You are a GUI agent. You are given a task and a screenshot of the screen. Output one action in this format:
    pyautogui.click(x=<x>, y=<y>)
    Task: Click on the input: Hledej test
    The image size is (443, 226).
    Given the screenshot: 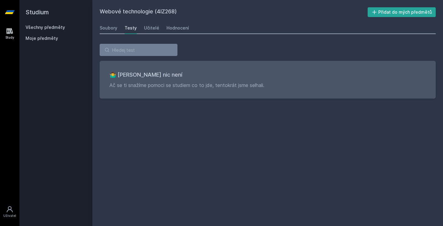 What is the action you would take?
    pyautogui.click(x=139, y=50)
    